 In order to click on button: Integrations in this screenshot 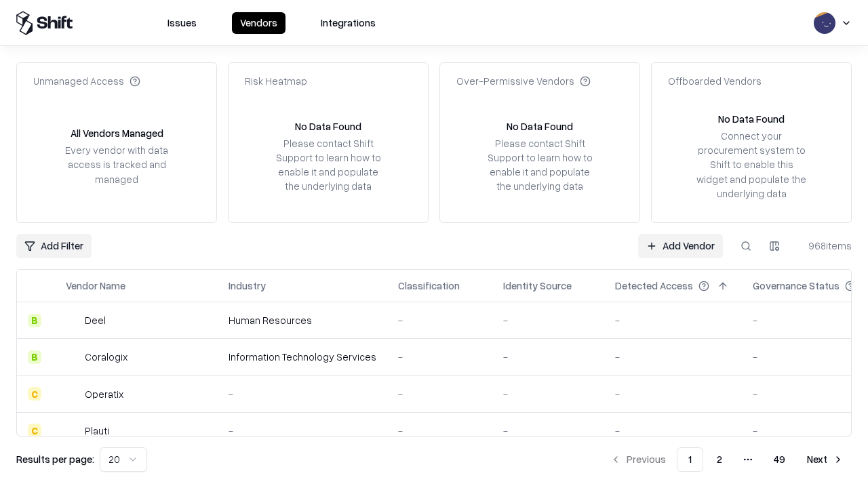, I will do `click(347, 23)`.